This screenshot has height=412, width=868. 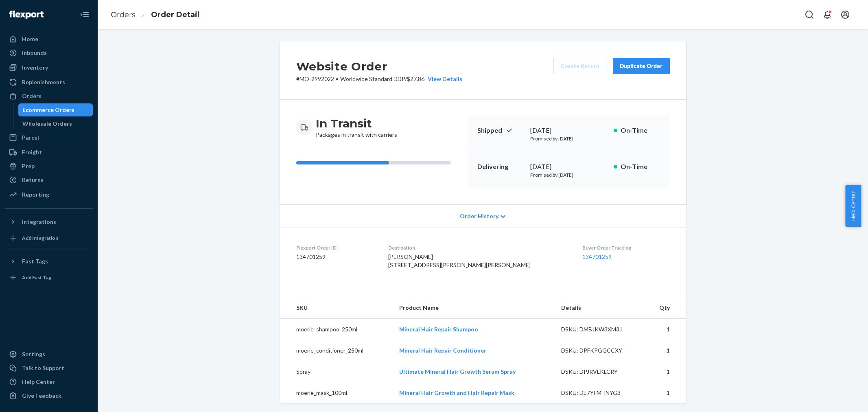 I want to click on p: # MO-2992022 / $27.86, so click(x=380, y=79).